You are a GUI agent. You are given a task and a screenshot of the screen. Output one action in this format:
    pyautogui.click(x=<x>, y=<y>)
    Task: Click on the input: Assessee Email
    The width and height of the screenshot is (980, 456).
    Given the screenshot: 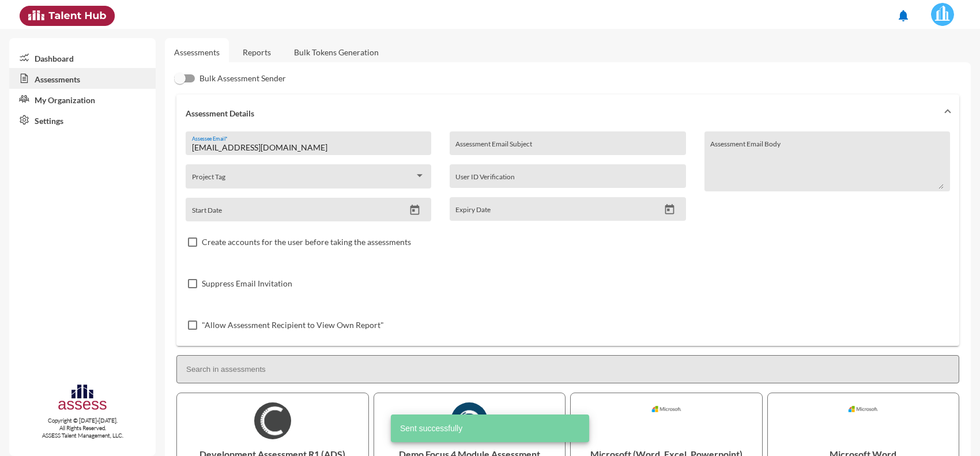 What is the action you would take?
    pyautogui.click(x=309, y=148)
    